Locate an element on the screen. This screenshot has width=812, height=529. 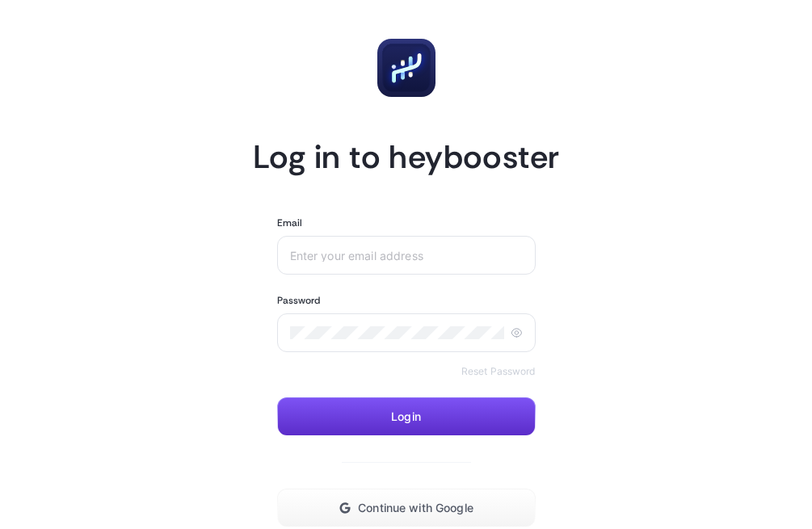
button: Login is located at coordinates (406, 417).